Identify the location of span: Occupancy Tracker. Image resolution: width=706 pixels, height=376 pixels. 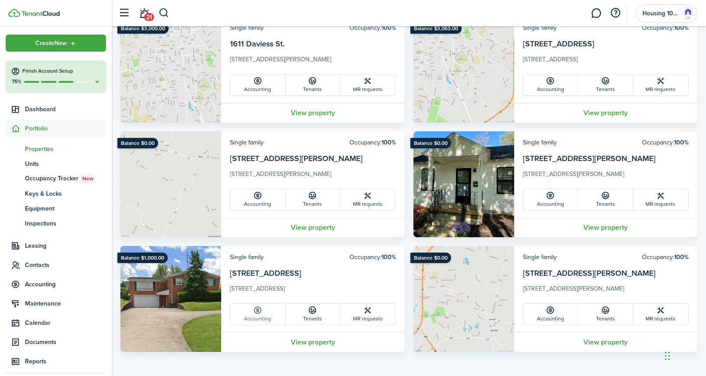
(65, 179).